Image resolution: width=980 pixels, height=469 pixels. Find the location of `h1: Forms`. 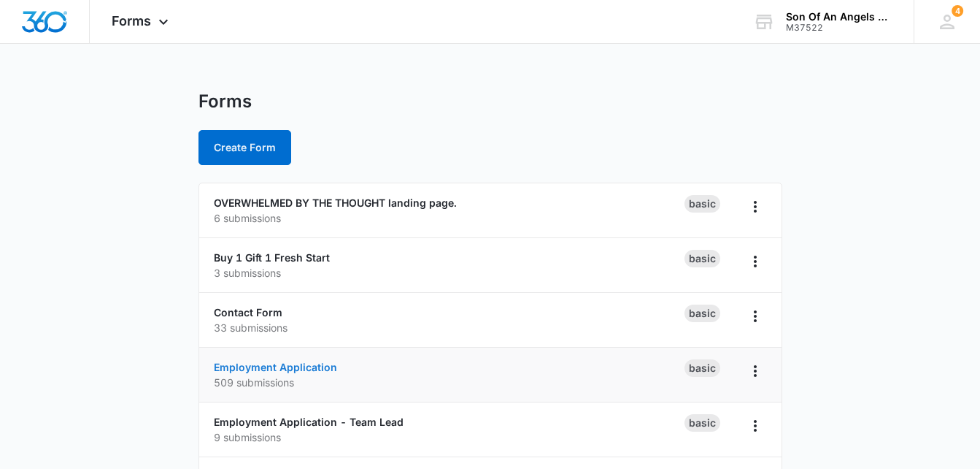

h1: Forms is located at coordinates (225, 102).